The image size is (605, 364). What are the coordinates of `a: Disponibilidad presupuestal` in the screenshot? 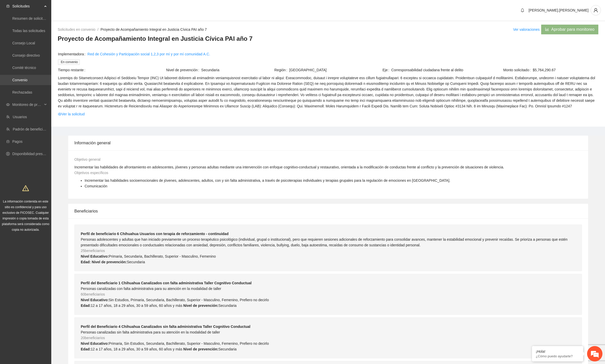 It's located at (34, 154).